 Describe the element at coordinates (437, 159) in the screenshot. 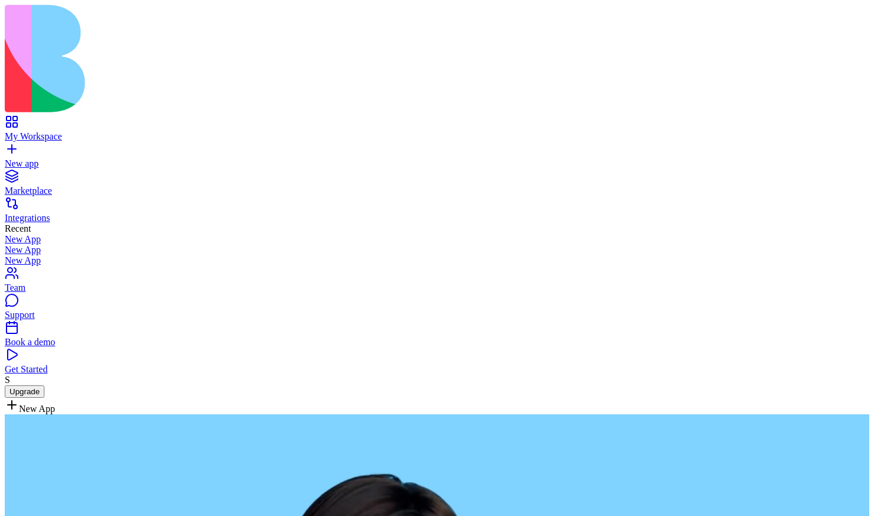

I see `a: New app` at that location.